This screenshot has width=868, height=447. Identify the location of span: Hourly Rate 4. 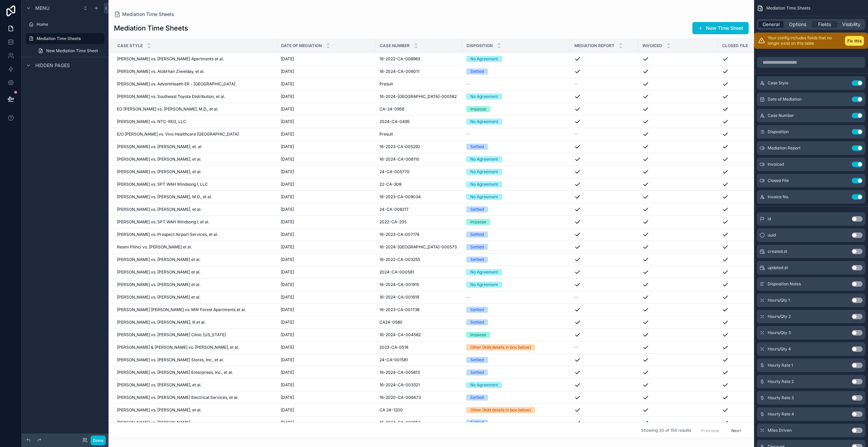
(781, 415).